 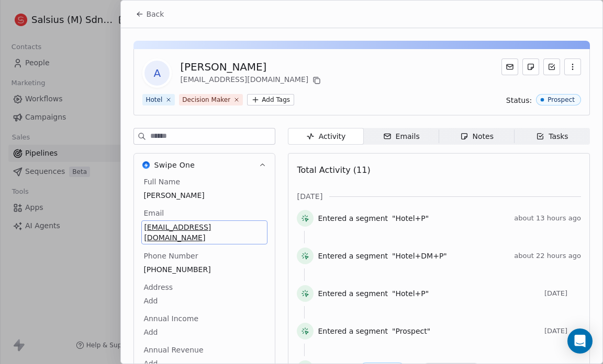 What do you see at coordinates (552, 136) in the screenshot?
I see `div: Tasks` at bounding box center [552, 136].